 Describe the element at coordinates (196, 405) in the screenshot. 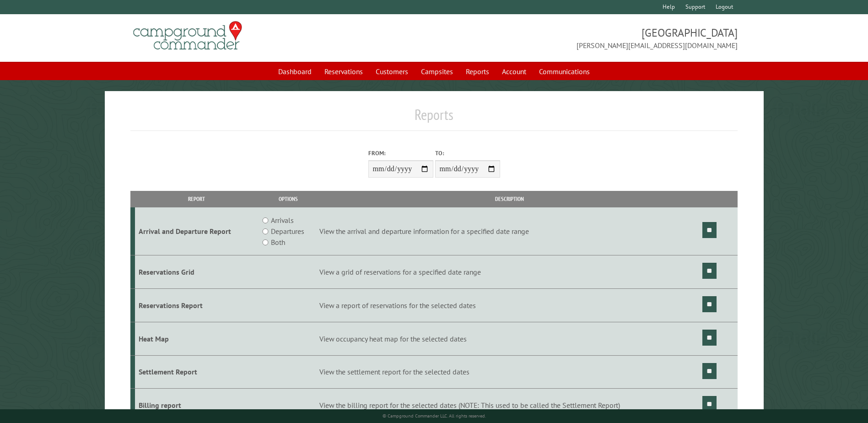

I see `td: Billing report` at that location.